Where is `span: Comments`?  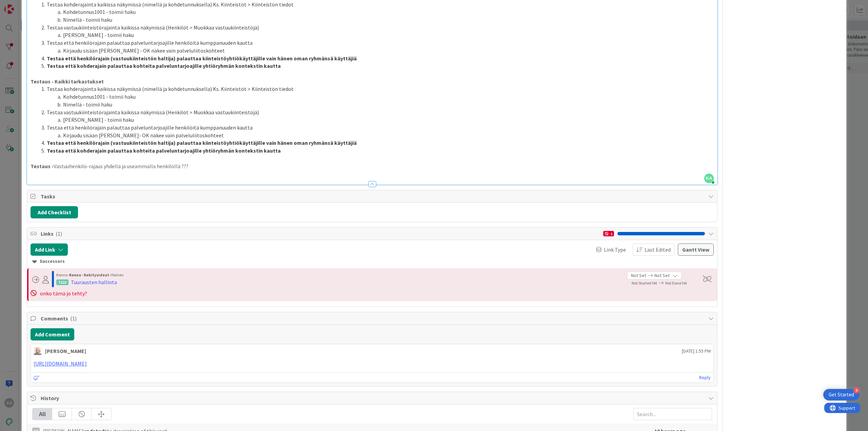 span: Comments is located at coordinates (372, 319).